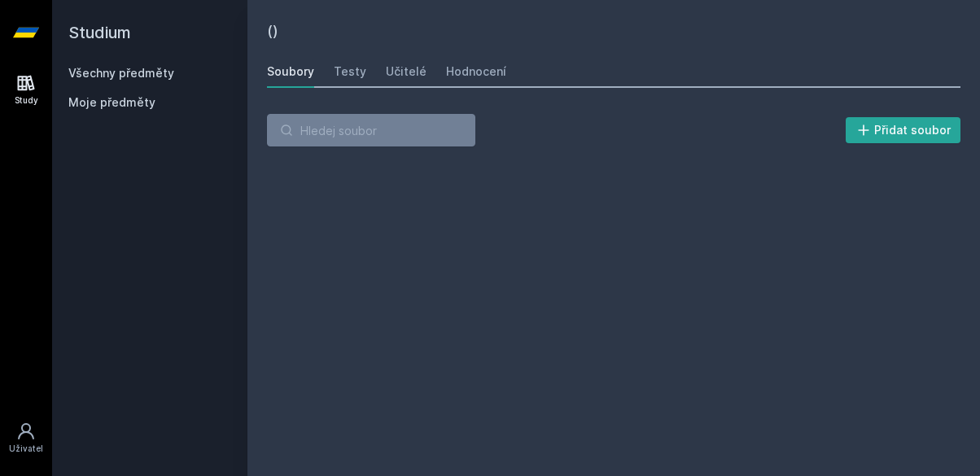  What do you see at coordinates (371, 130) in the screenshot?
I see `input: Hledej soubor` at bounding box center [371, 130].